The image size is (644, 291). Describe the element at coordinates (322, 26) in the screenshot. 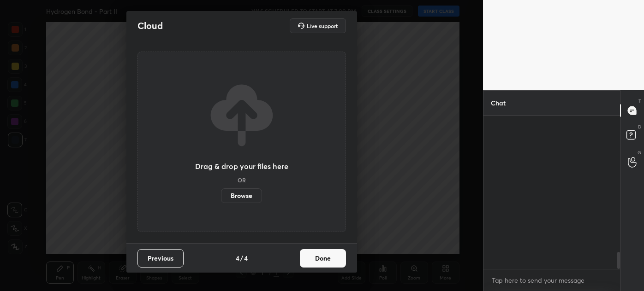

I see `h5: Live support` at that location.